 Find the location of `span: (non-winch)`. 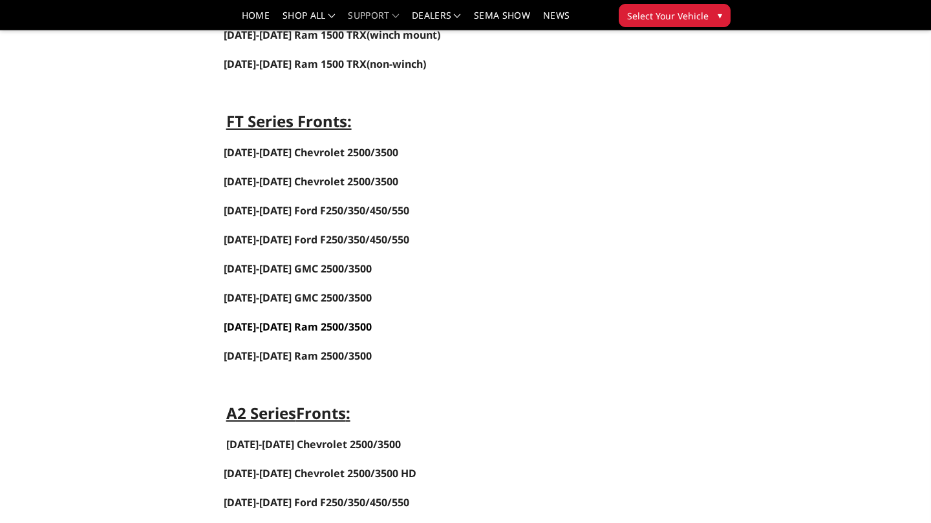

span: (non-winch) is located at coordinates (324, 64).